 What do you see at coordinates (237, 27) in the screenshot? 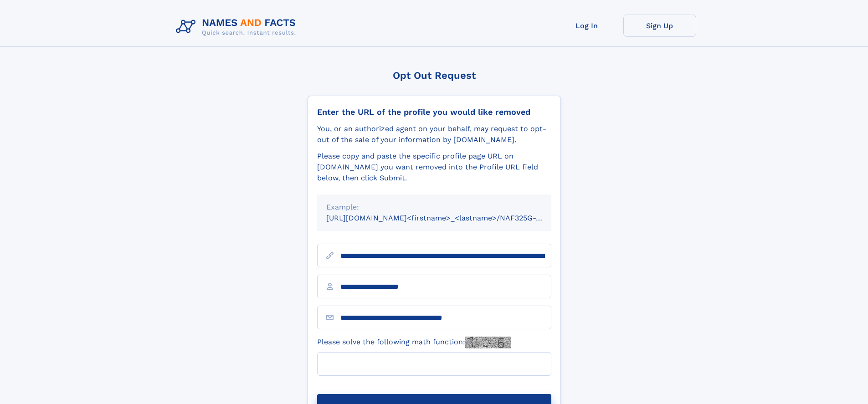
I see `img: Logo Names and Facts` at bounding box center [237, 27].